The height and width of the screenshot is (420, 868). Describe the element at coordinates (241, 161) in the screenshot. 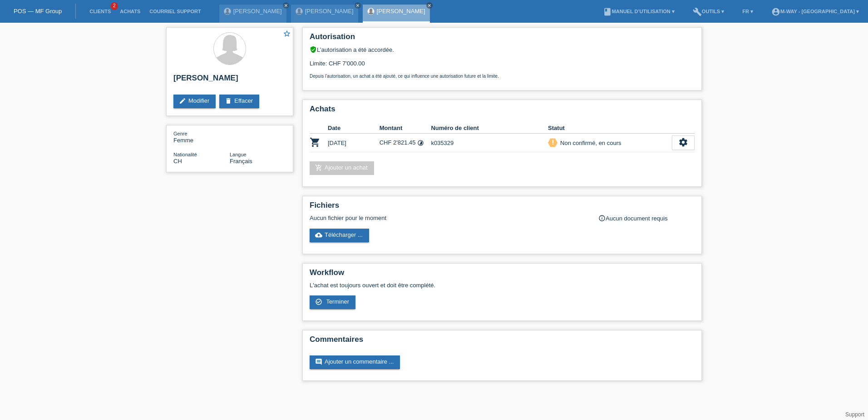

I see `span: Français` at that location.